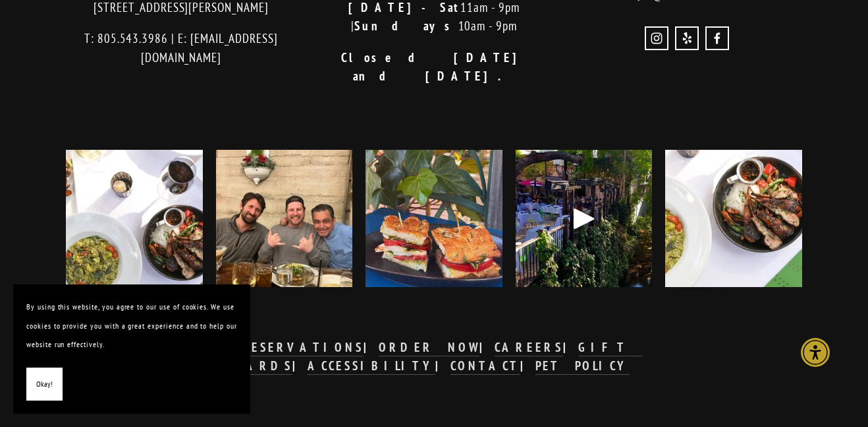  I want to click on img: One ingredient, two ways: fresh market tomatoes 🍅 Savor them in our Caprese, paired with mozzarel..., so click(434, 218).